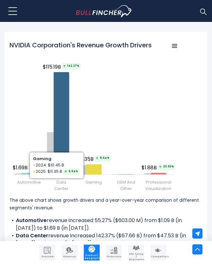 The width and height of the screenshot is (212, 264). What do you see at coordinates (70, 257) in the screenshot?
I see `span: Revenue` at bounding box center [70, 257].